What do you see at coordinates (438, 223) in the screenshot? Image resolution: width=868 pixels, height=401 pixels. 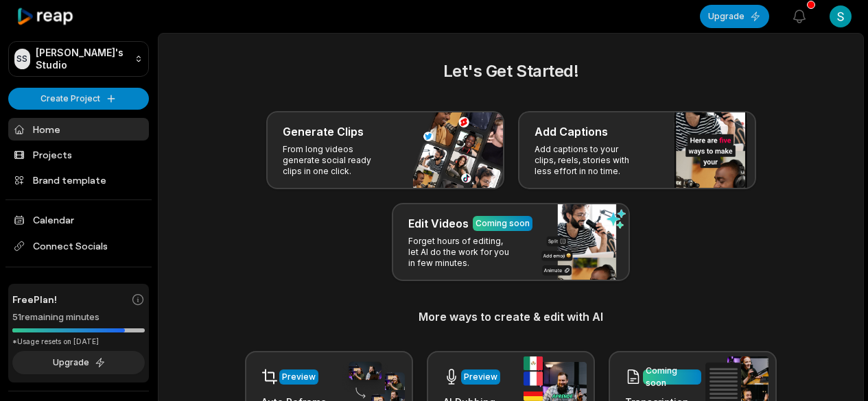 I see `h3: Edit Videos` at bounding box center [438, 223].